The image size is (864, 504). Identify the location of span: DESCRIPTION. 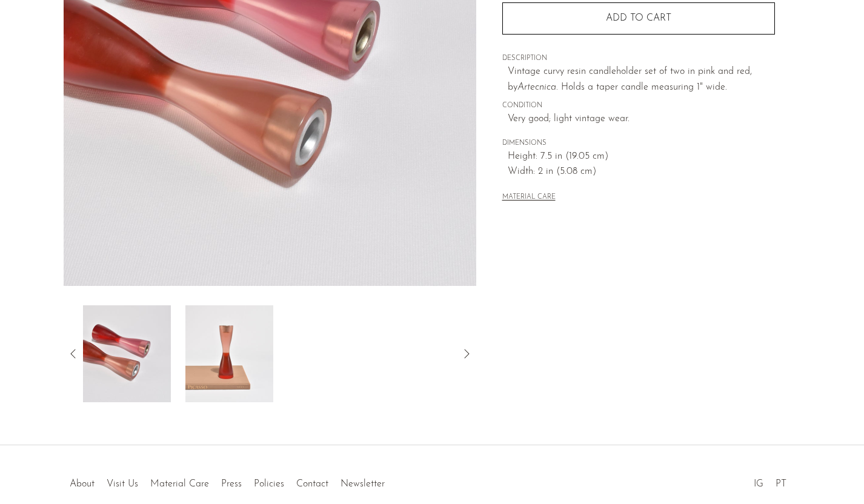
(639, 58).